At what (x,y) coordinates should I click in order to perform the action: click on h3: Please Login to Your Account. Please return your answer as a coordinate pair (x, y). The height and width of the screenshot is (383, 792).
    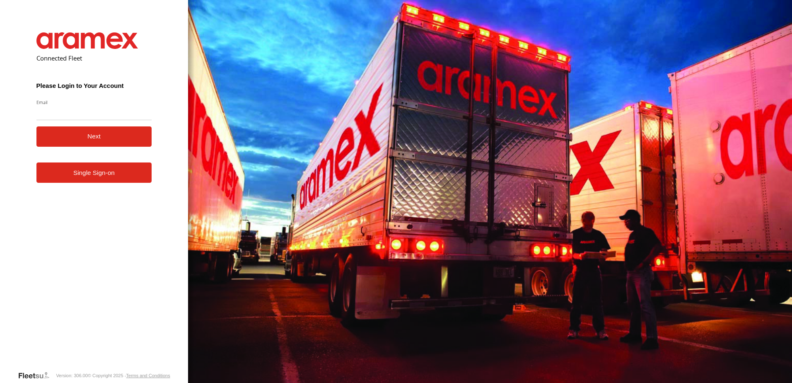
    Looking at the image, I should click on (94, 85).